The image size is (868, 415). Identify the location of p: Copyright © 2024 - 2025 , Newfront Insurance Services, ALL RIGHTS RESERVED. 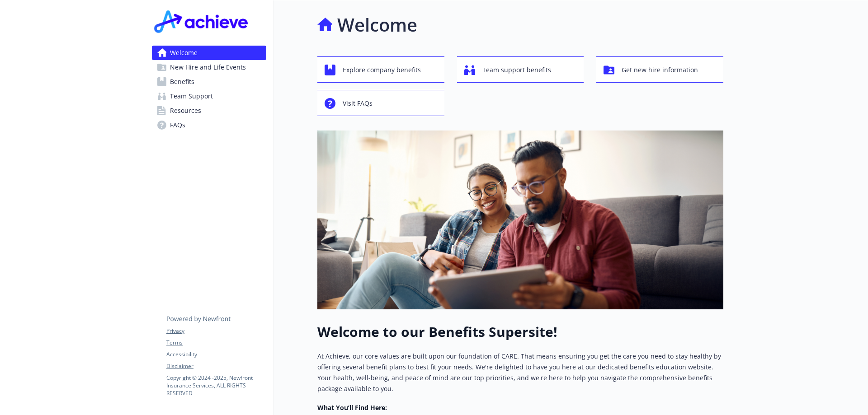
(216, 385).